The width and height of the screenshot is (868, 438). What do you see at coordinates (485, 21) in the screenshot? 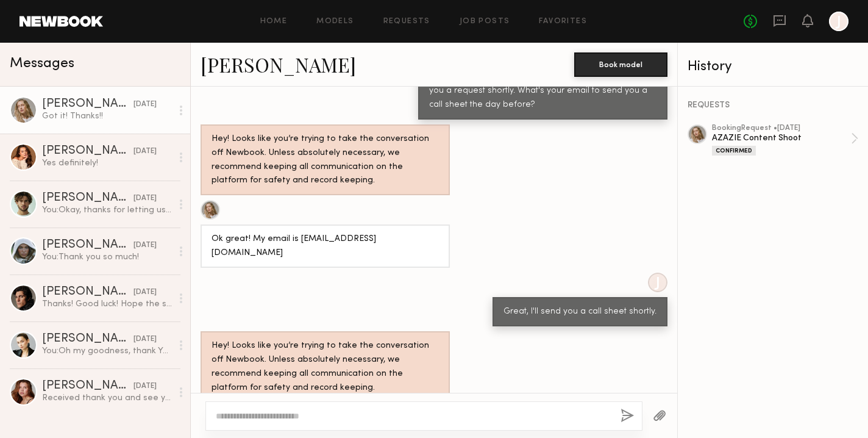
I see `a: Job Posts` at bounding box center [485, 21].